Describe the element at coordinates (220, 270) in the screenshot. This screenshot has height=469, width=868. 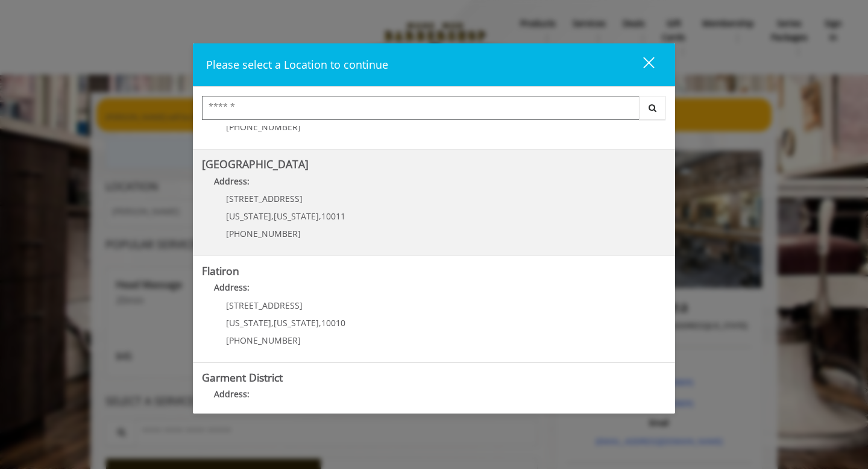
I see `b: Flatiron` at that location.